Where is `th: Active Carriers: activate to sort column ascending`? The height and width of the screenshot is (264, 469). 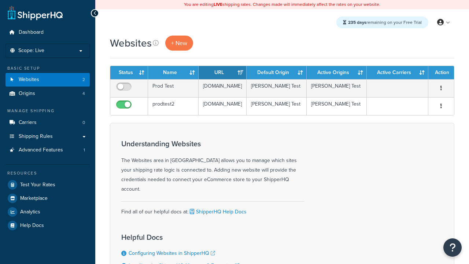
th: Active Carriers: activate to sort column ascending is located at coordinates (398, 73).